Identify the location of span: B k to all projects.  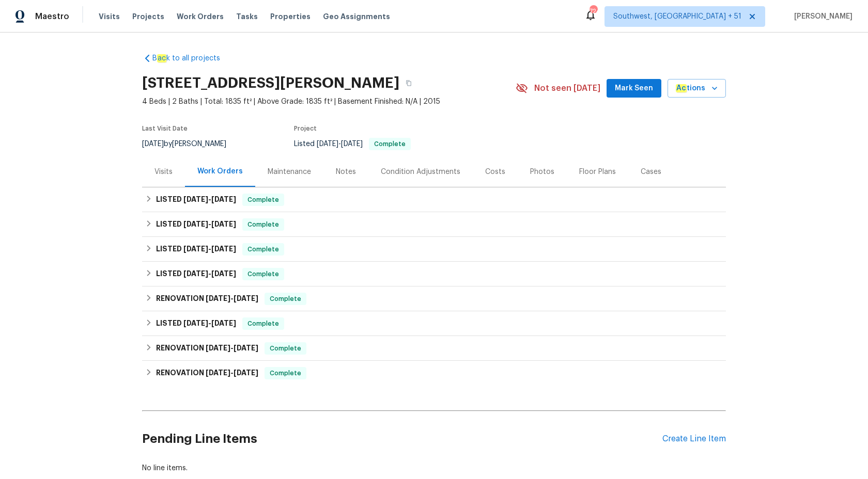
(186, 58).